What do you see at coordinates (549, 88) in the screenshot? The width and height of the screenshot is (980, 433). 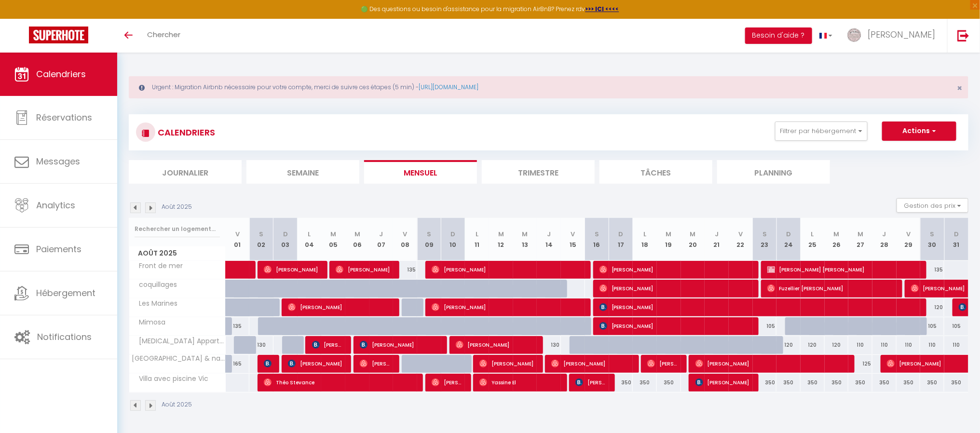 I see `div: Urgent : Migration Airbnb nécessaire pour votre compte, merci de suivre ces étapes (5 min) -` at bounding box center [549, 88].